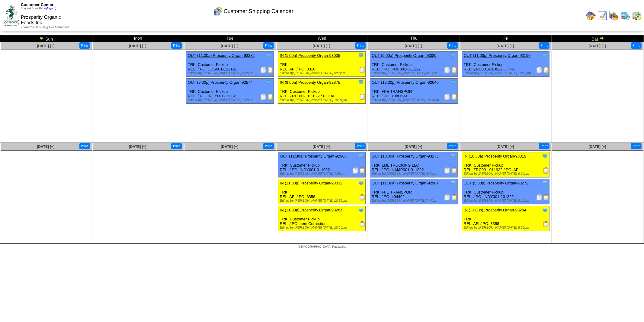  What do you see at coordinates (220, 82) in the screenshot?
I see `a: OUT (9:00p) Prosperity Organ-92574` at bounding box center [220, 82].